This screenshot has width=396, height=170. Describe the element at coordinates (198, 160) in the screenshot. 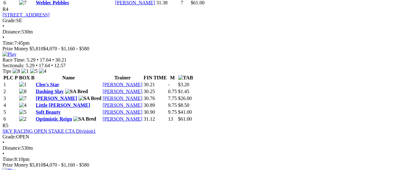

I see `div: 8:10pm` at that location.